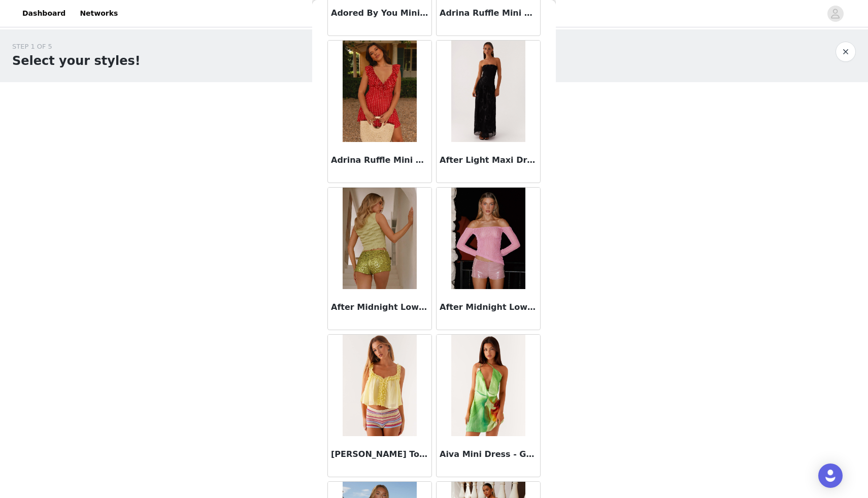 This screenshot has width=868, height=498. What do you see at coordinates (489, 13) in the screenshot?
I see `h3: Adrina Ruffle Mini Dress - Pink Flower` at bounding box center [489, 13].